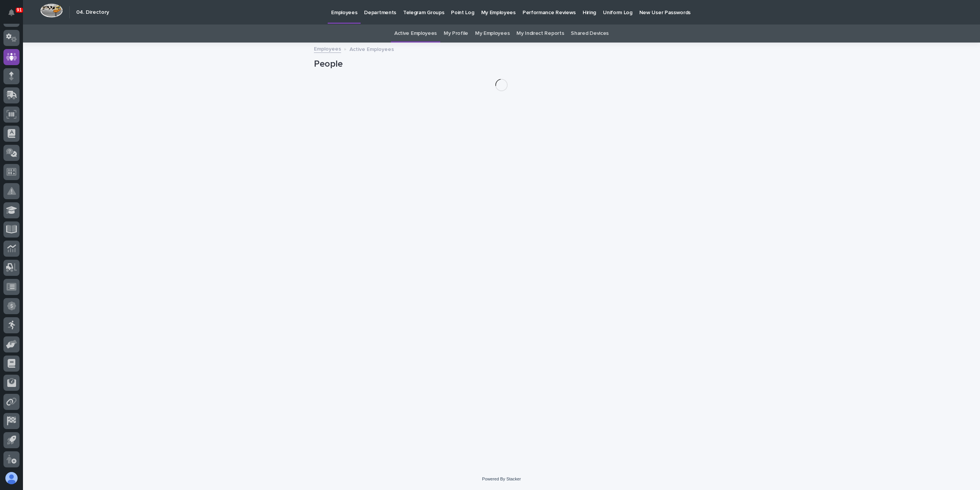 The height and width of the screenshot is (490, 980). Describe the element at coordinates (327, 48) in the screenshot. I see `a: Employees` at that location.